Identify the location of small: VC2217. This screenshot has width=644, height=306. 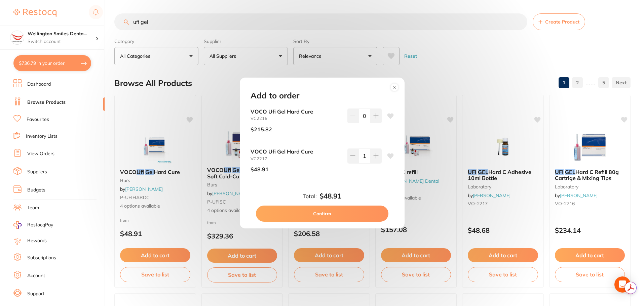
(296, 159).